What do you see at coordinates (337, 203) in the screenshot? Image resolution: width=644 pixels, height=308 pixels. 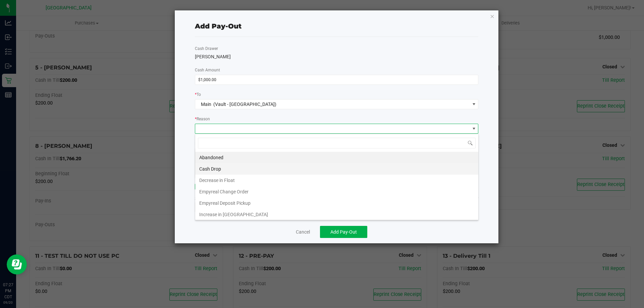 I see `li: Empyreal Deposit Pickup` at bounding box center [337, 203].